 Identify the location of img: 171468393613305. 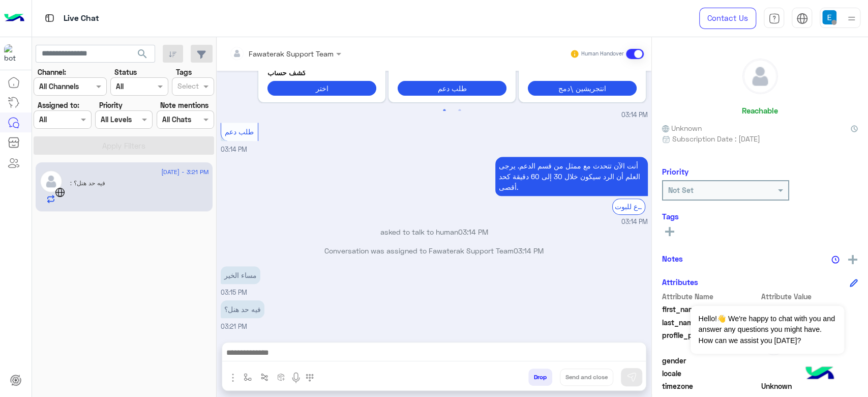
(14, 53).